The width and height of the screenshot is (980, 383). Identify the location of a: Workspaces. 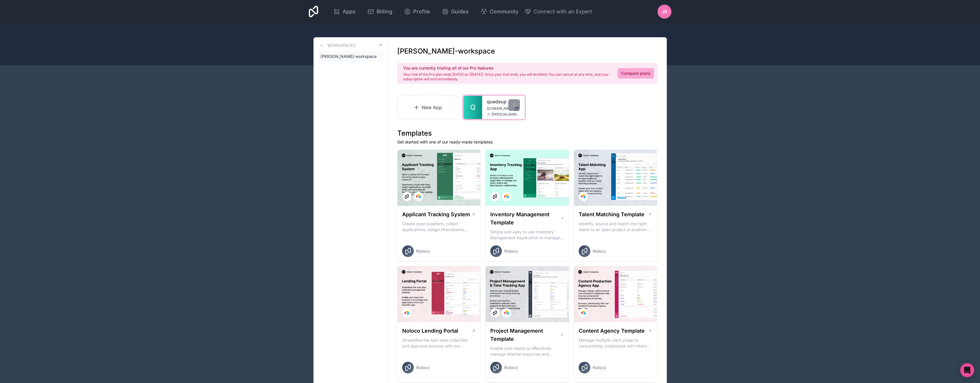
(337, 45).